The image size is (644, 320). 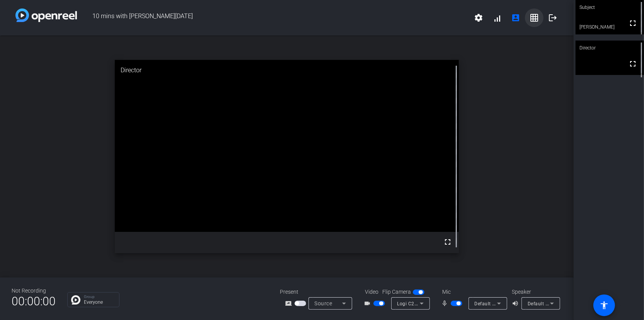 I want to click on span: Video, so click(x=372, y=292).